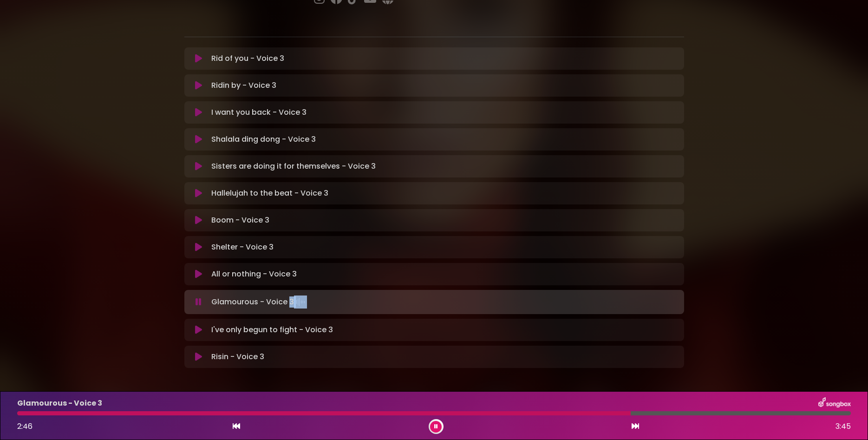 The image size is (868, 440). I want to click on p: Shelter - Voice 3, so click(242, 247).